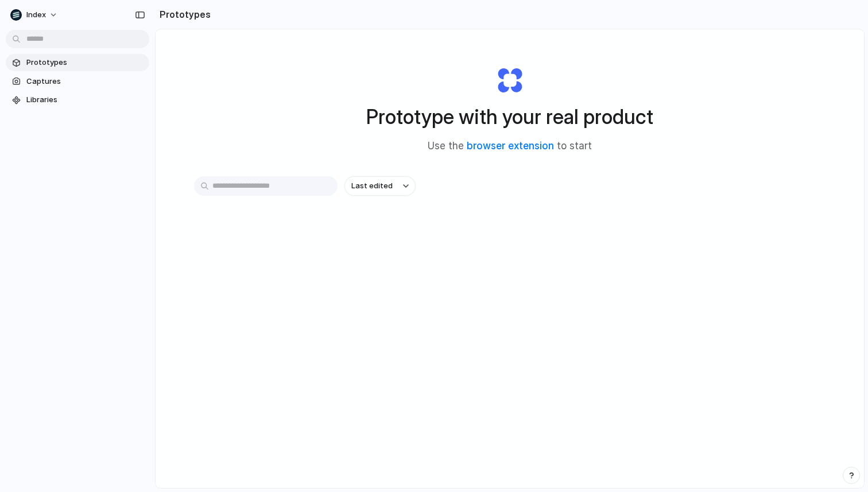 The image size is (868, 492). I want to click on span: Last edited, so click(372, 186).